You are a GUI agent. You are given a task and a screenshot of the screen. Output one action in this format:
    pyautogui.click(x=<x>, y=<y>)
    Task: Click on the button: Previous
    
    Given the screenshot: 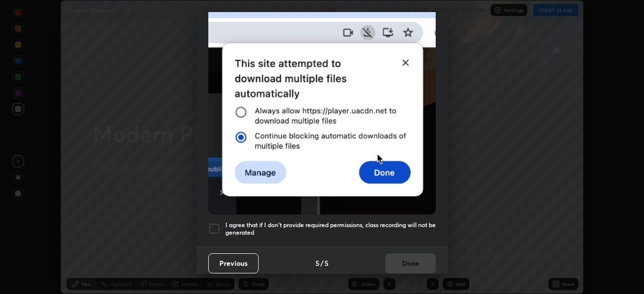 What is the action you would take?
    pyautogui.click(x=233, y=263)
    